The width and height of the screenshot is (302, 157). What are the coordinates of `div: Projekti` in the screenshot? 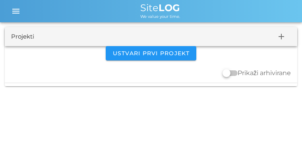 It's located at (23, 37).